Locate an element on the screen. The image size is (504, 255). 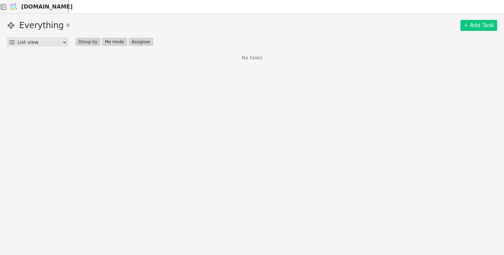
button: Me mode is located at coordinates (115, 42).